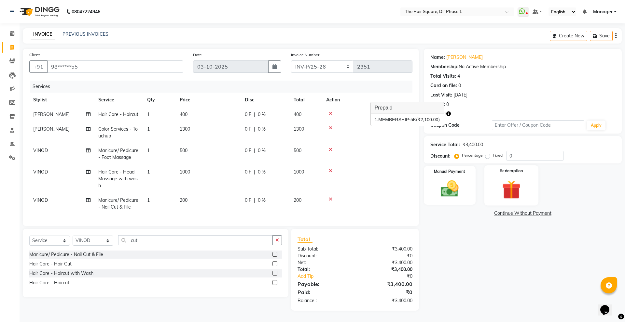 This screenshot has width=625, height=322. Describe the element at coordinates (449, 172) in the screenshot. I see `label: Manual Payment` at that location.